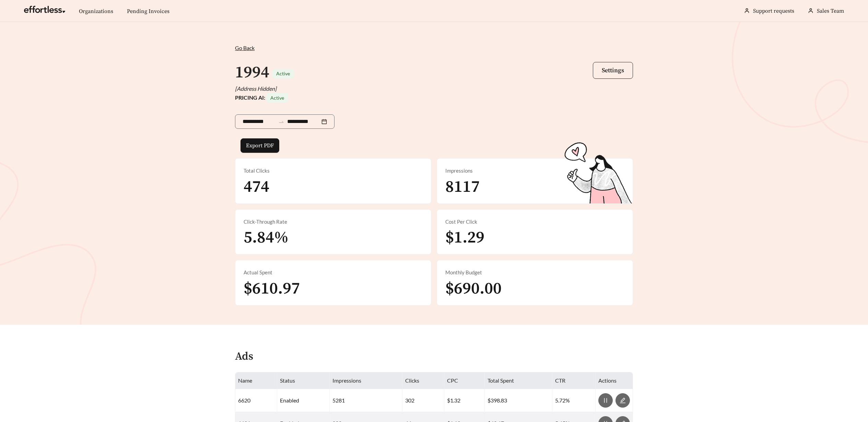 Image resolution: width=868 pixels, height=422 pixels. What do you see at coordinates (518, 401) in the screenshot?
I see `td: $398.83` at bounding box center [518, 401].